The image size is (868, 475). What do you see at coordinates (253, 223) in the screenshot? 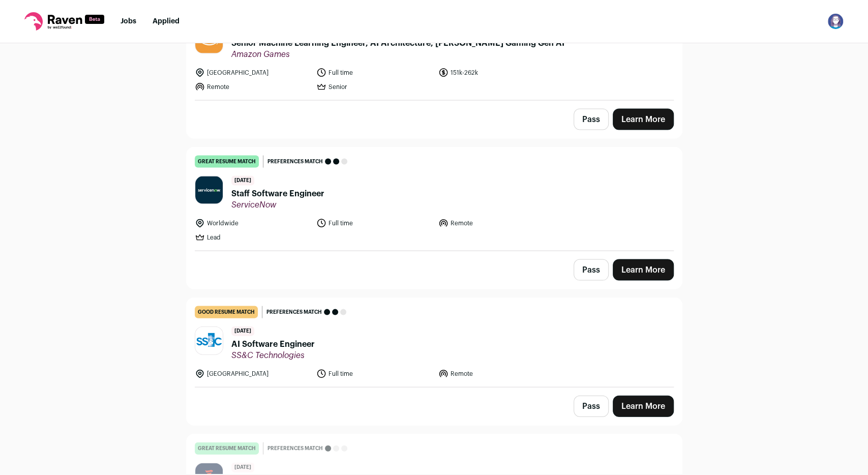
I see `li: Worldwide` at bounding box center [253, 223].